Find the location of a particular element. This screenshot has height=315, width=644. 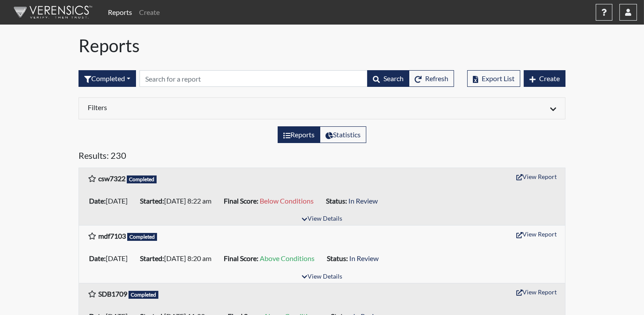

span: Refresh is located at coordinates (437, 78).